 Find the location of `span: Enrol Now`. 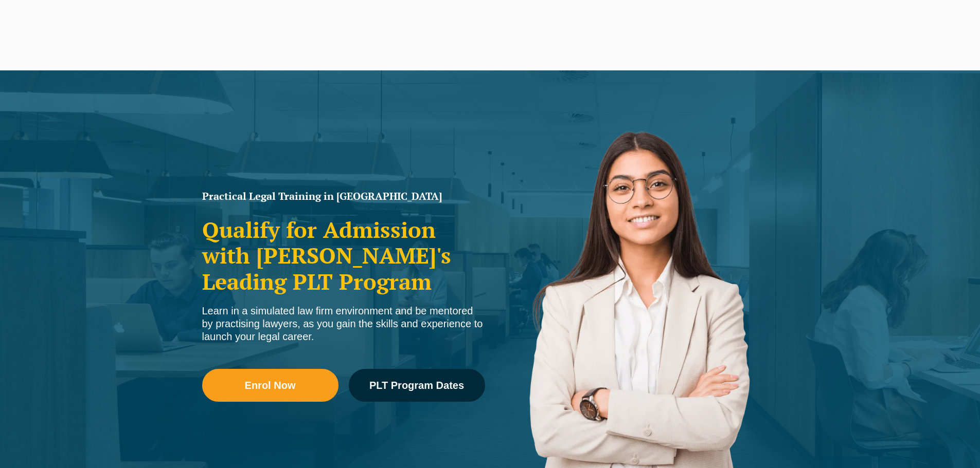

span: Enrol Now is located at coordinates (270, 385).